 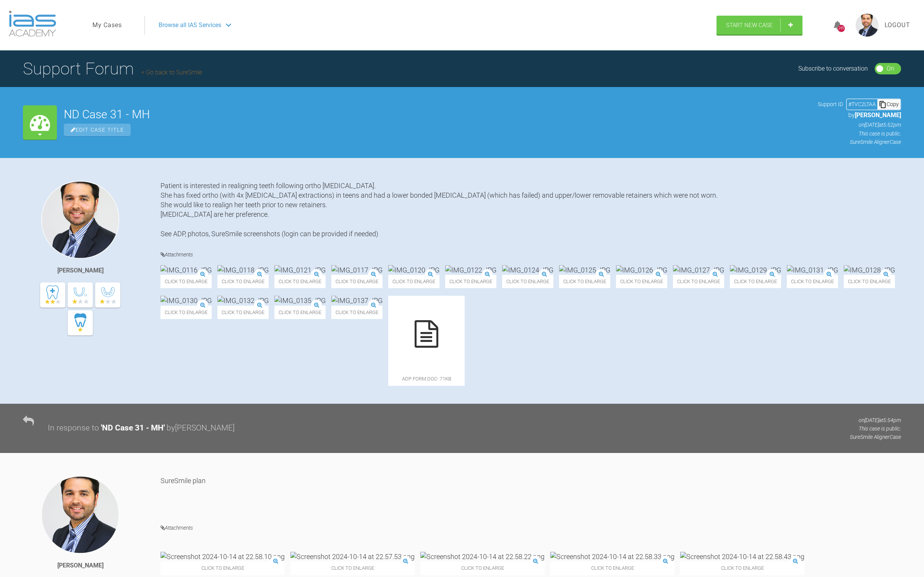 I want to click on p: by, so click(x=860, y=115).